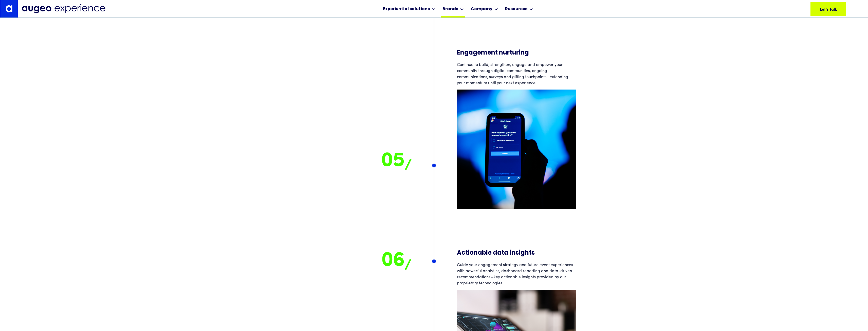 This screenshot has width=868, height=331. What do you see at coordinates (352, 261) in the screenshot?
I see `div: 06` at bounding box center [352, 261].